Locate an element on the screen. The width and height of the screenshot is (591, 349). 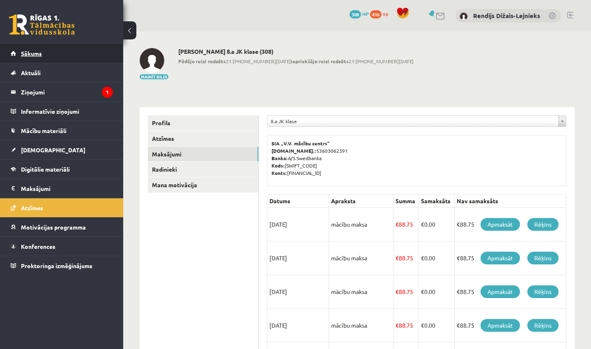
b: Banka: is located at coordinates (280, 158).